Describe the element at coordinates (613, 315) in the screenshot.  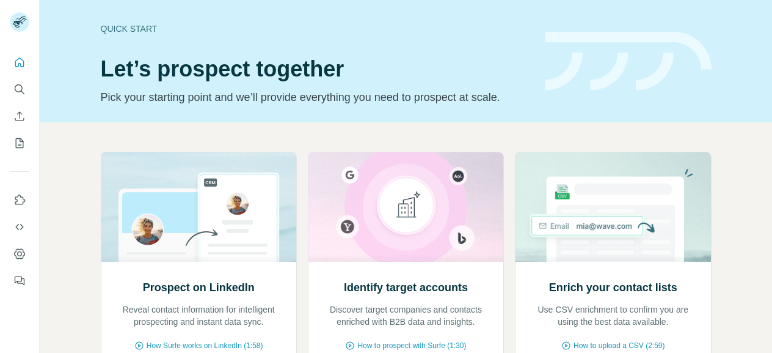
I see `p: Use CSV enrichment to confirm you are using the best data available.` at that location.